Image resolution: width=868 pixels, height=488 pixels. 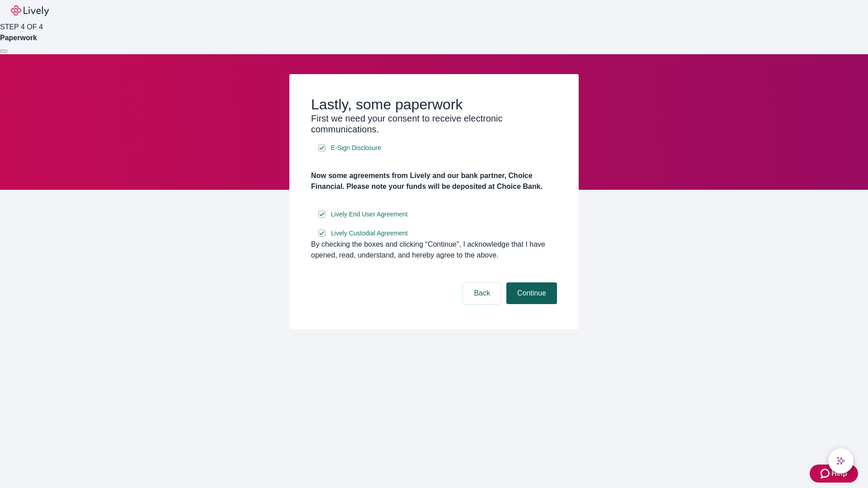 What do you see at coordinates (532, 293) in the screenshot?
I see `button: Continue` at bounding box center [532, 293].